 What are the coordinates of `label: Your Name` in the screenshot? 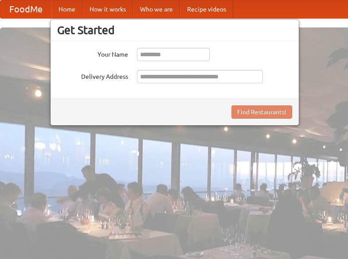 It's located at (93, 53).